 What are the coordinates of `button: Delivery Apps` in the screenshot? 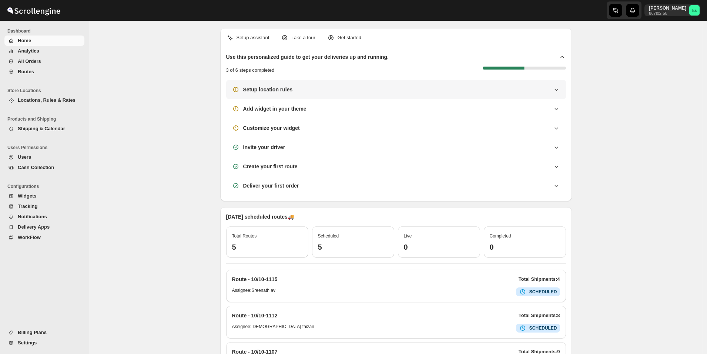 It's located at (44, 227).